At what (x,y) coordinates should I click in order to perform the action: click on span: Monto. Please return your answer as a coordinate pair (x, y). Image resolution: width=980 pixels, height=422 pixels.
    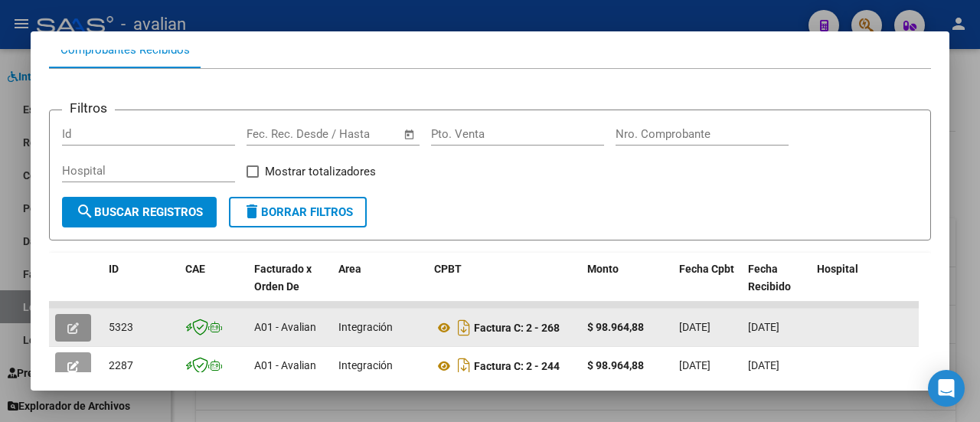
    Looking at the image, I should click on (603, 269).